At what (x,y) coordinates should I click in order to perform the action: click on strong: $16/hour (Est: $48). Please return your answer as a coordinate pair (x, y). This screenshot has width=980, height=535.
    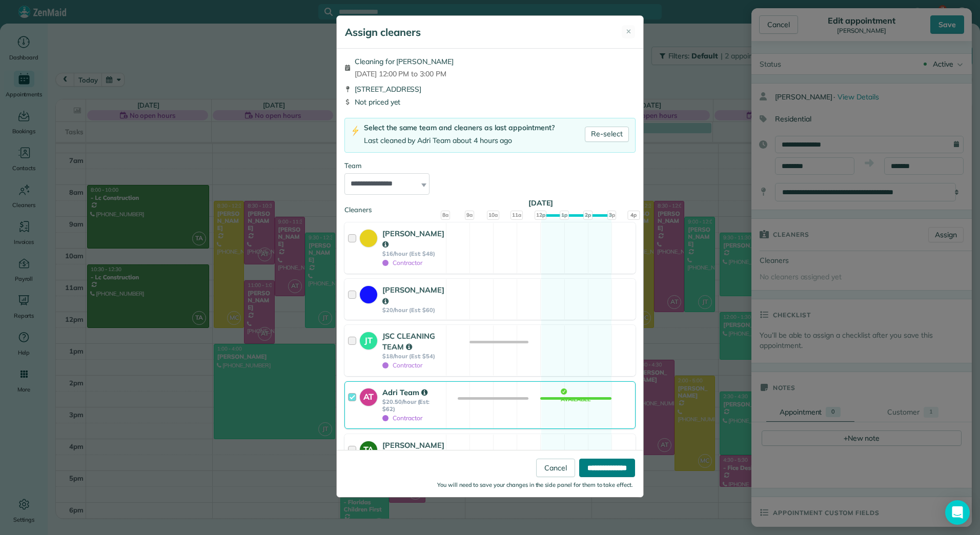
    Looking at the image, I should click on (413, 254).